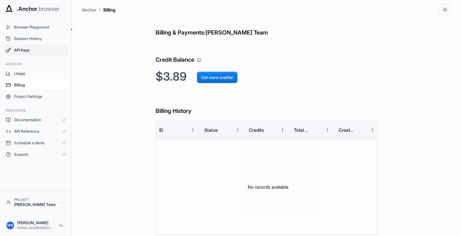  What do you see at coordinates (49, 9) in the screenshot?
I see `span: browser` at bounding box center [49, 9].